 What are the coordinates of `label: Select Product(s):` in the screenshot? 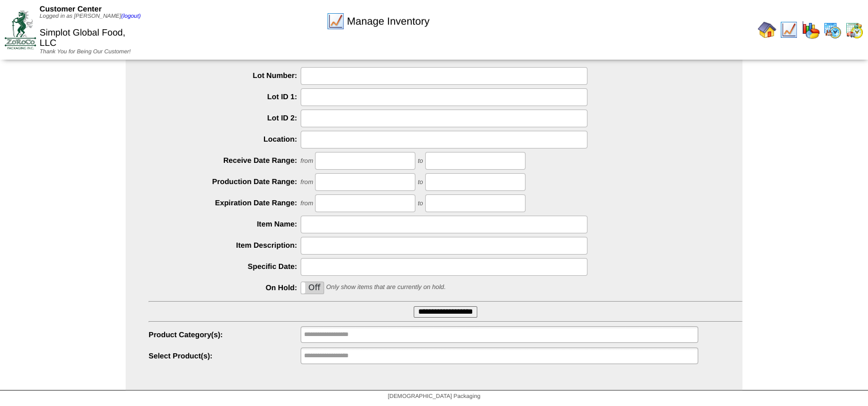 It's located at (224, 356).